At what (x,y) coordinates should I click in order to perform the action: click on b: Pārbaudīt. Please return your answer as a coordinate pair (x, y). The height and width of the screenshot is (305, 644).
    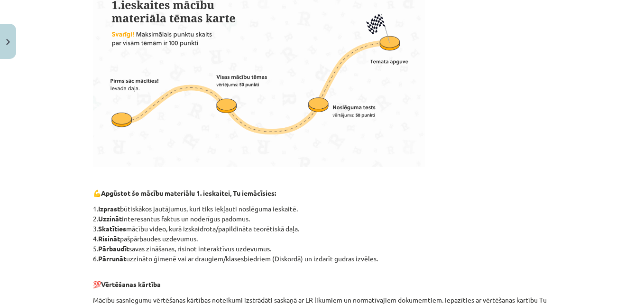
    Looking at the image, I should click on (114, 248).